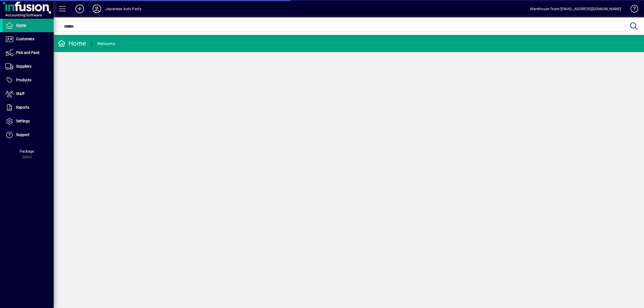  What do you see at coordinates (124, 9) in the screenshot?
I see `div: Japanese Auto Parts` at bounding box center [124, 9].